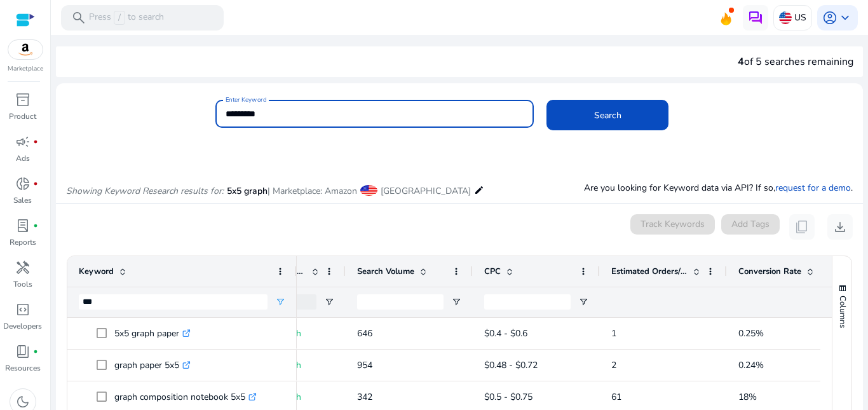  I want to click on span: keyboard_arrow_down, so click(845, 18).